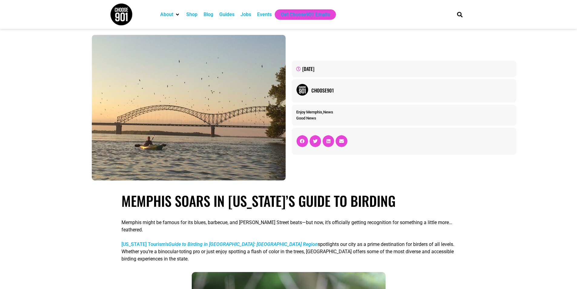 The image size is (577, 289). Describe the element at coordinates (264, 15) in the screenshot. I see `div: Events` at that location.